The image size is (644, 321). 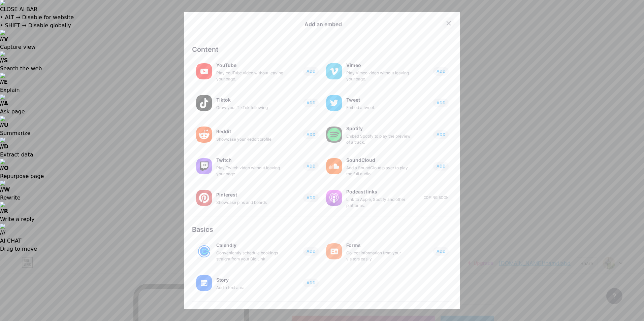 What do you see at coordinates (380, 256) in the screenshot?
I see `div: Collect information from your visitors easily` at bounding box center [380, 256].